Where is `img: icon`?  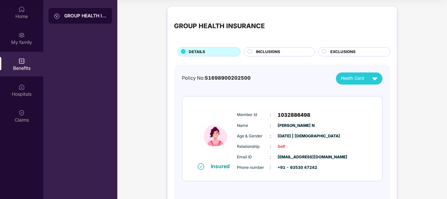 img: icon is located at coordinates (215, 135).